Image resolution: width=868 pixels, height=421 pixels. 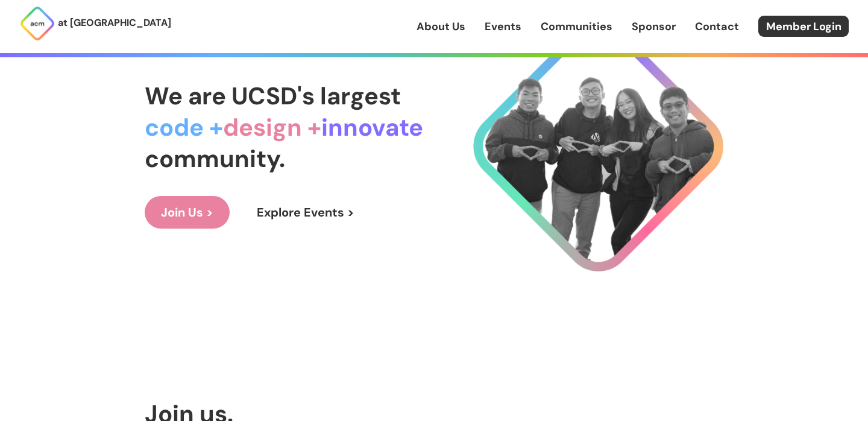 What do you see at coordinates (717, 26) in the screenshot?
I see `a: Contact` at bounding box center [717, 26].